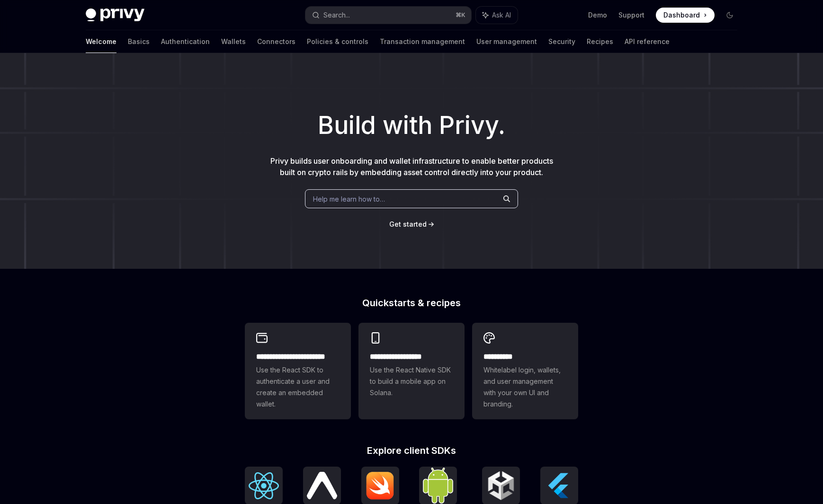 This screenshot has width=823, height=504. What do you see at coordinates (685, 15) in the screenshot?
I see `a: Dashboard` at bounding box center [685, 15].